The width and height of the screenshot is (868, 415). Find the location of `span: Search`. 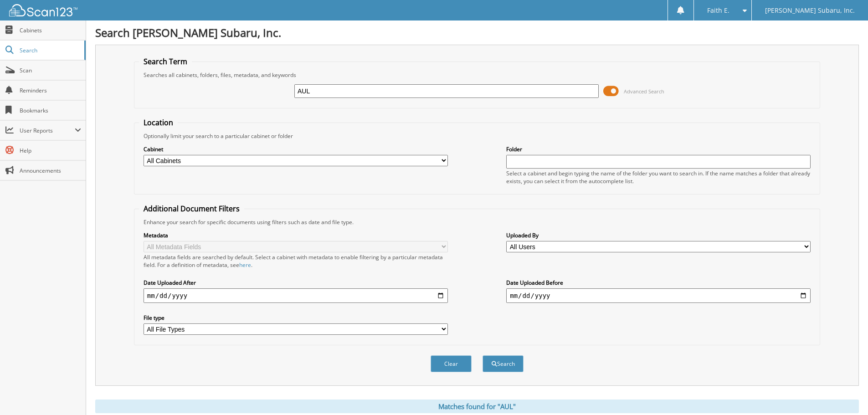

span: Search is located at coordinates (49, 50).